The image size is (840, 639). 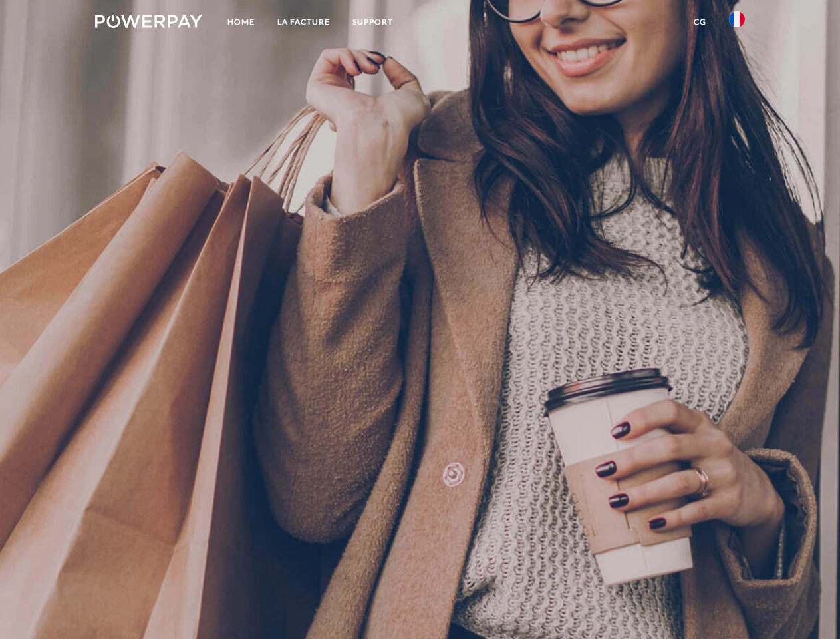 I want to click on a: Support, so click(x=372, y=22).